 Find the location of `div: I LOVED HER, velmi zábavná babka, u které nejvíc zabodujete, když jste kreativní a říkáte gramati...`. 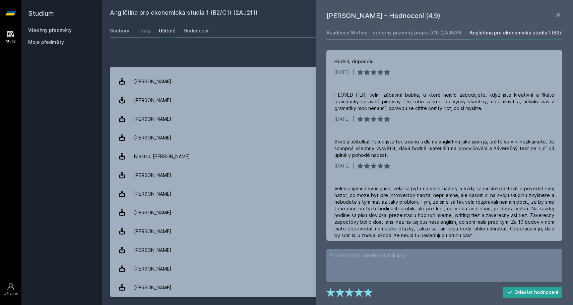

div: I LOVED HER, velmi zábavná babka, u které nejvíc zabodujete, když jste kreativní a říkáte gramati... is located at coordinates (444, 102).